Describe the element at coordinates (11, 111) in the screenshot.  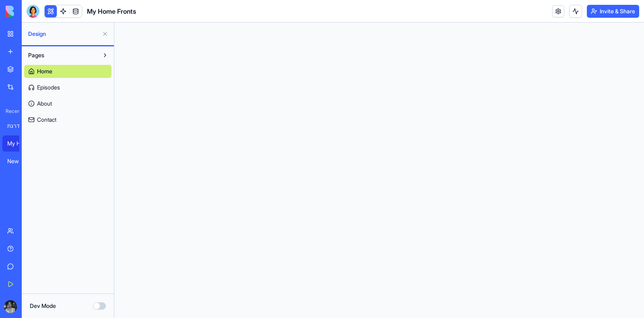
I see `span: Recent` at that location.